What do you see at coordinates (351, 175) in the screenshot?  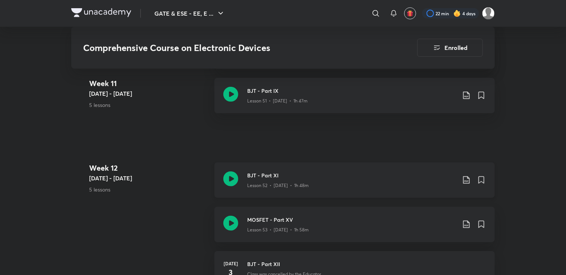 I see `h3: BJT - Part XI` at bounding box center [351, 175].